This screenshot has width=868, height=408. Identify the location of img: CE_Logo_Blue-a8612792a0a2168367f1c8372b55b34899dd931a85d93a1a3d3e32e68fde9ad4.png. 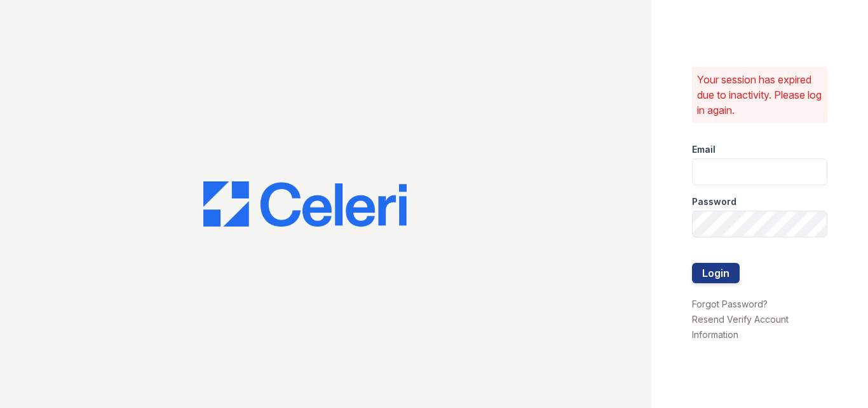
(305, 204).